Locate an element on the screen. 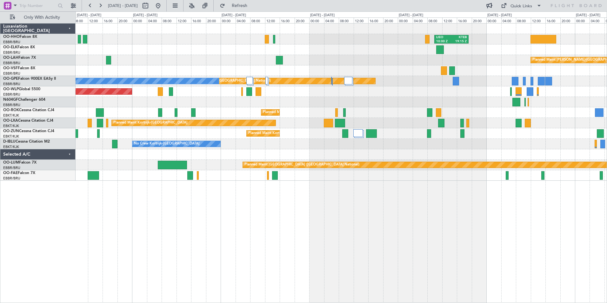  a: OO-ELKFalcon 8X is located at coordinates (19, 47).